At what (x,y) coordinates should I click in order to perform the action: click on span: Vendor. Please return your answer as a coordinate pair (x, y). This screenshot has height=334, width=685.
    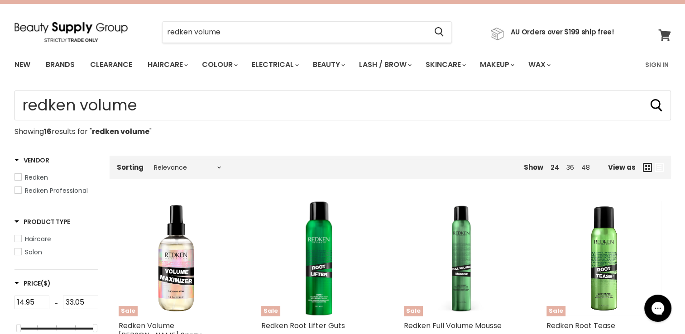
    Looking at the image, I should click on (32, 160).